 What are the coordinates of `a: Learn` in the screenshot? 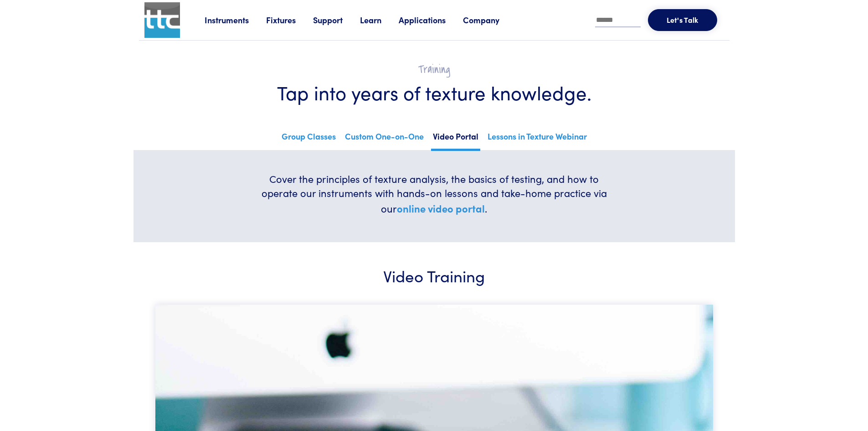 It's located at (379, 20).